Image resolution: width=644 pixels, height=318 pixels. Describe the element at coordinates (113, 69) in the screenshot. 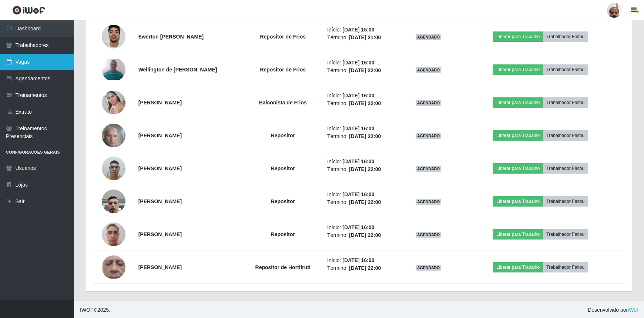

I see `img: 1724302399832.jpeg` at that location.